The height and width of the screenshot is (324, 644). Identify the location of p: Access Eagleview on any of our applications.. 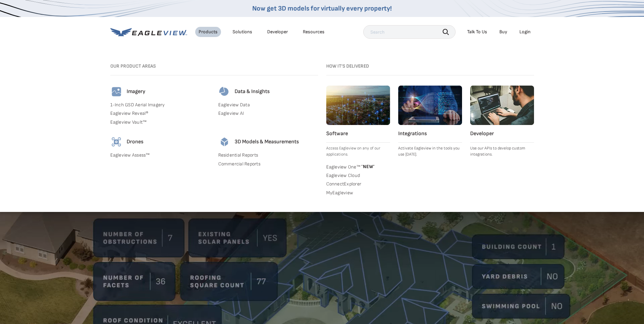
(358, 151).